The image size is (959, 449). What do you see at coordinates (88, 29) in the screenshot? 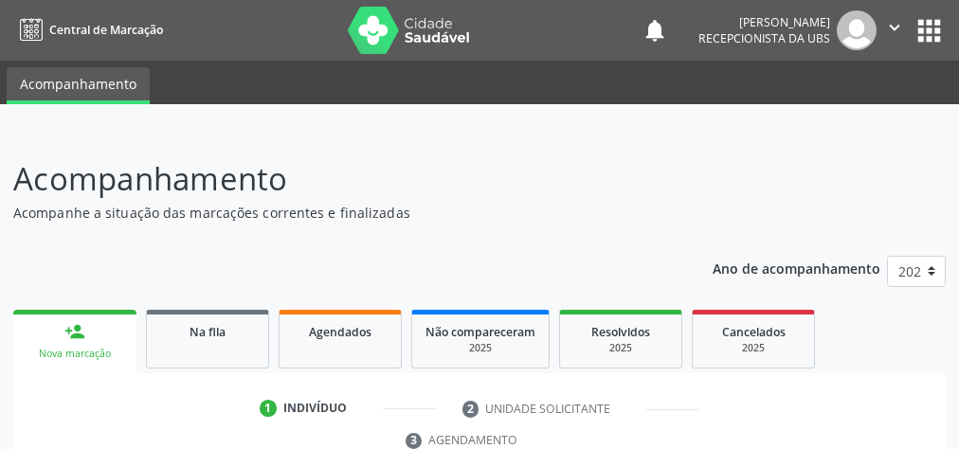
I see `a: Central de Marcação` at bounding box center [88, 29].